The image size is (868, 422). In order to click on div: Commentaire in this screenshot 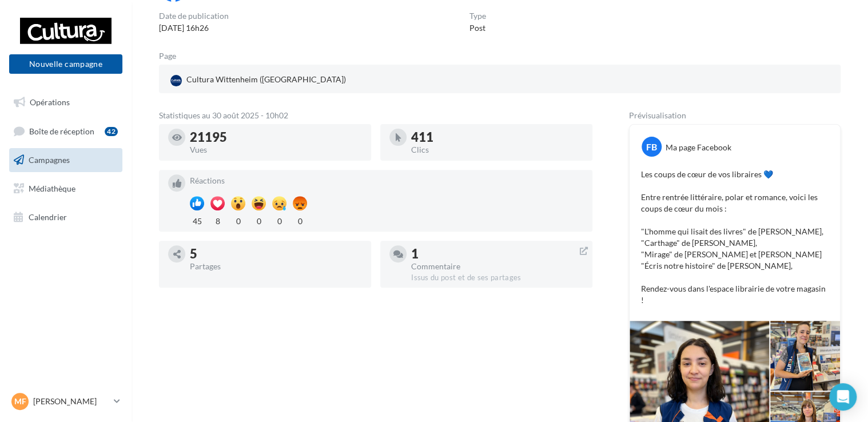, I will do `click(497, 266)`.